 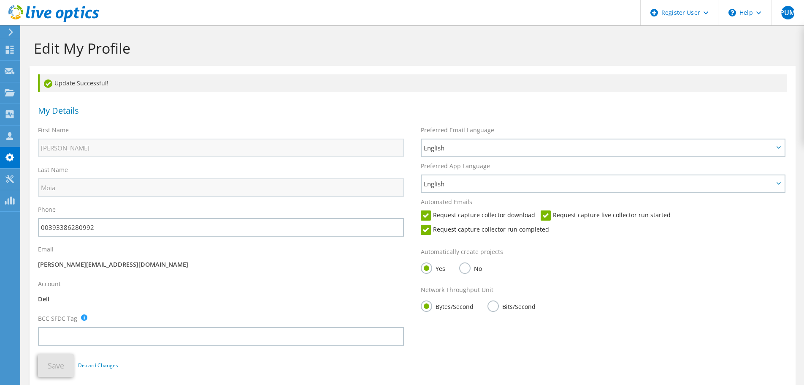 What do you see at coordinates (512, 305) in the screenshot?
I see `label: Bits/Second` at bounding box center [512, 305].